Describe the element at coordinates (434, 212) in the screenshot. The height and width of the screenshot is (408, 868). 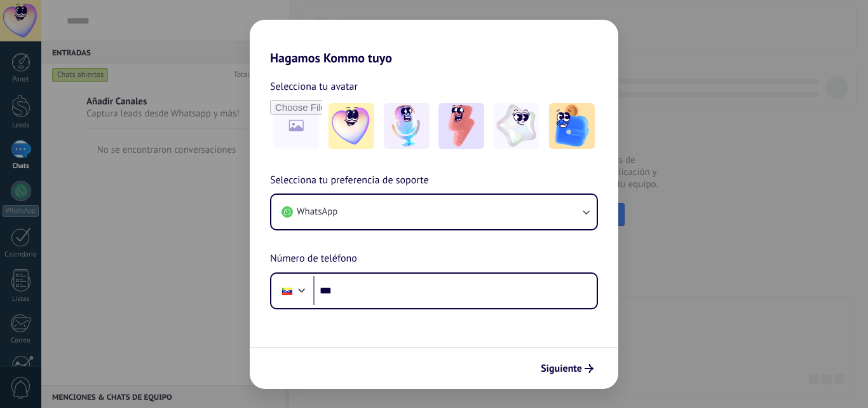
I see `button: WhatsApp` at that location.